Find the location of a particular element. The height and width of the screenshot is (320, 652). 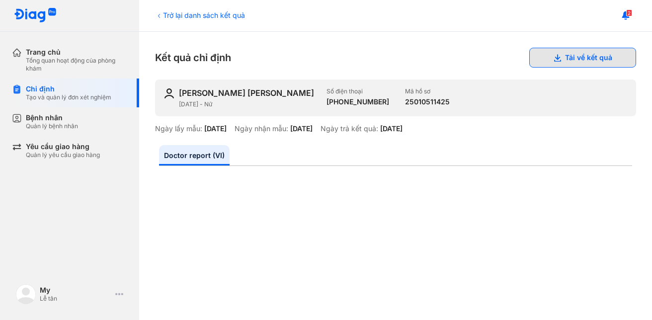

div: Số điện thoại is located at coordinates (358, 91).